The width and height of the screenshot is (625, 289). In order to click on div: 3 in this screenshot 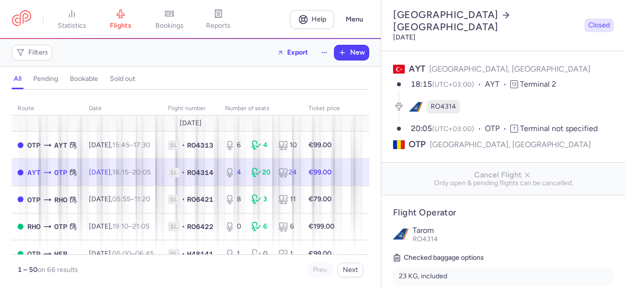, I will do `click(261, 200)`.